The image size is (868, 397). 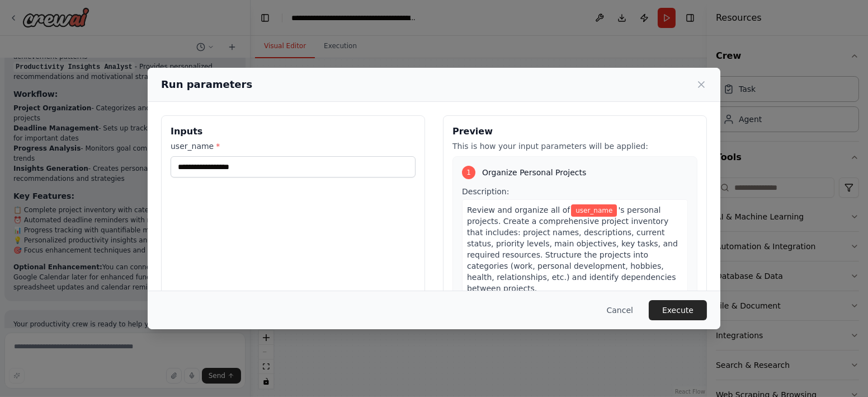 What do you see at coordinates (293, 132) in the screenshot?
I see `h3: Inputs` at bounding box center [293, 132].